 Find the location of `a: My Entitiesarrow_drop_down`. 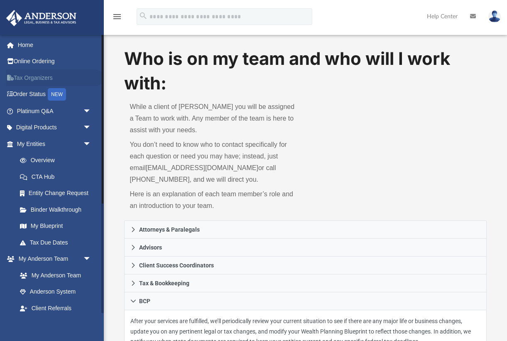

a: My Entitiesarrow_drop_down is located at coordinates (55, 144).